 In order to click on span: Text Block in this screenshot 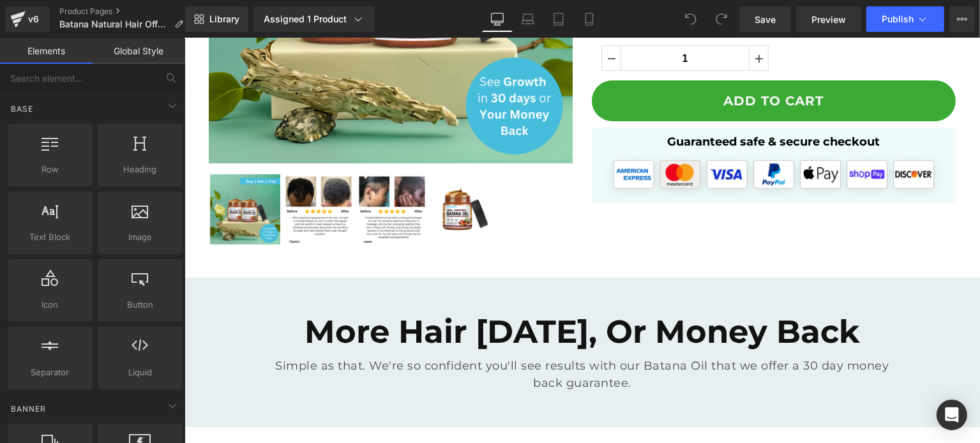, I will do `click(50, 237)`.